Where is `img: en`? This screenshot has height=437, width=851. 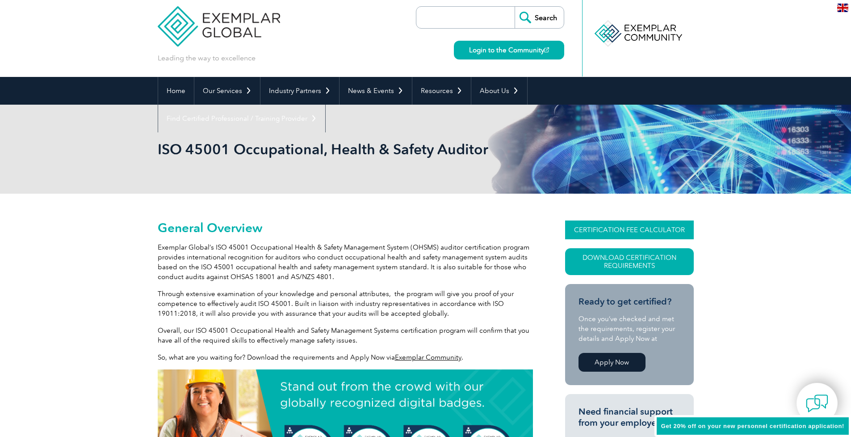
img: en is located at coordinates (843, 8).